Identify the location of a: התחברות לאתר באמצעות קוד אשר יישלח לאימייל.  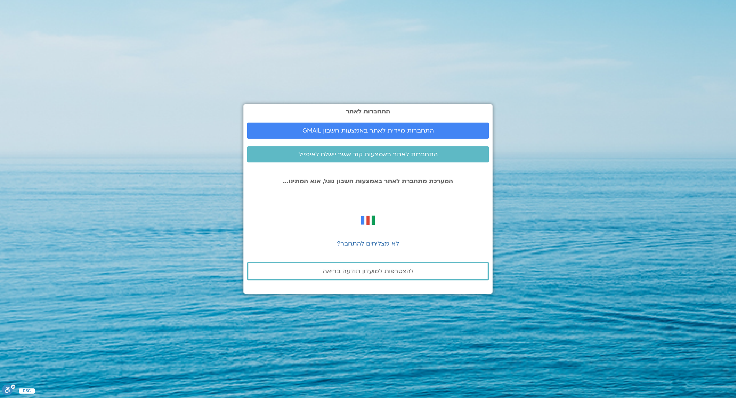
(368, 155).